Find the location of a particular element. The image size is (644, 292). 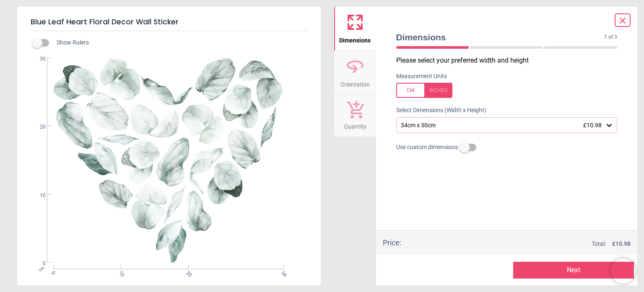

span: Orientation is located at coordinates (355, 83).